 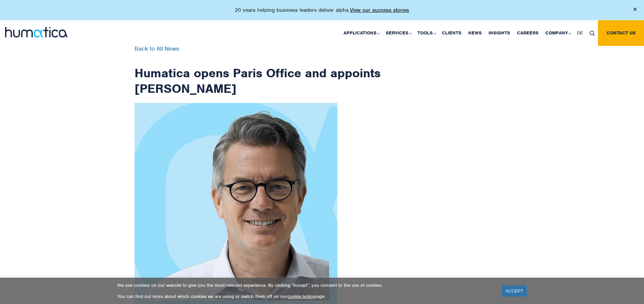 What do you see at coordinates (514, 291) in the screenshot?
I see `a: ACCEPT` at bounding box center [514, 291].